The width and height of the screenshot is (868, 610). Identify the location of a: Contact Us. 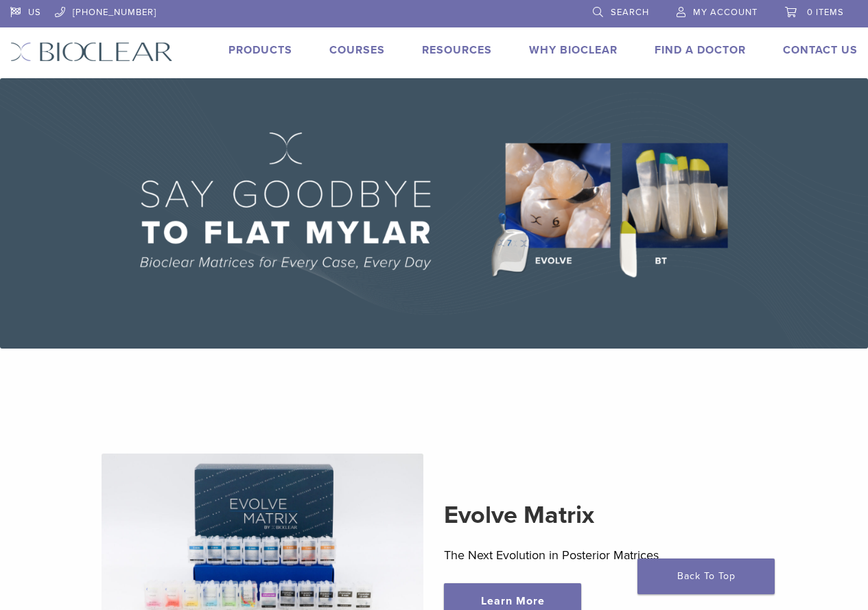
(820, 50).